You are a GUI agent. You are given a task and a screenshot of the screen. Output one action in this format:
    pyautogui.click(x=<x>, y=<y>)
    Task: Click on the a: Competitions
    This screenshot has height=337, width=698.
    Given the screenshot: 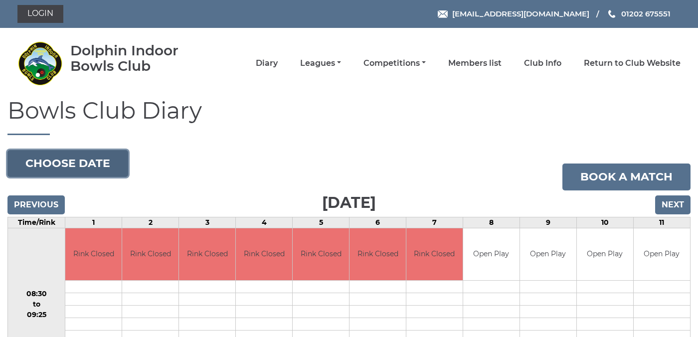 What is the action you would take?
    pyautogui.click(x=395, y=63)
    